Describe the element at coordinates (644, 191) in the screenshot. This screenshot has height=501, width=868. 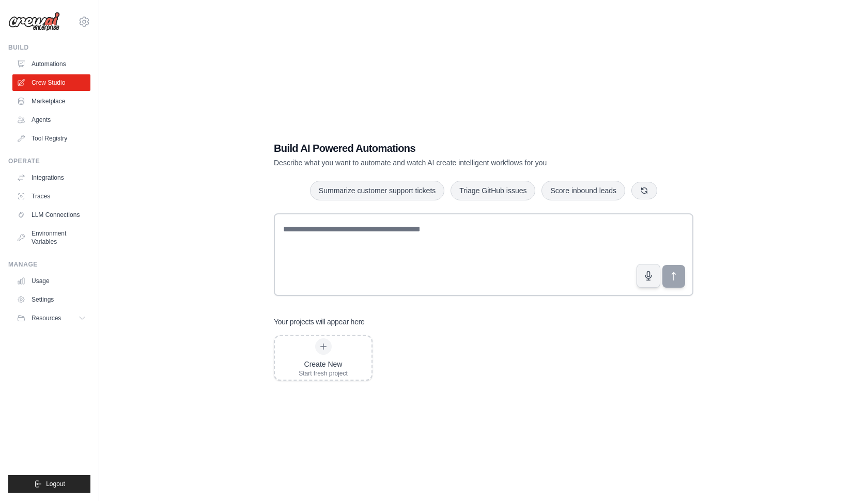
I see `button: Get new suggestions` at that location.